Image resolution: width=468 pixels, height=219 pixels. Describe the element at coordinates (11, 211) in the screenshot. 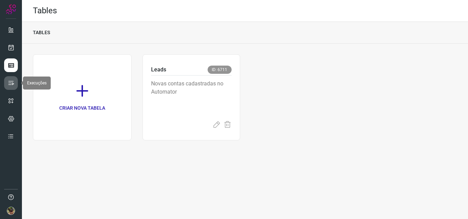

I see `img: 6adef898635591440a8308d58ed64fba.jpg` at that location.